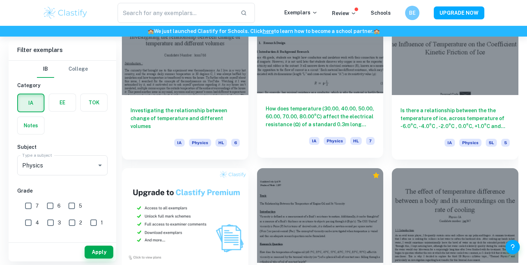  Describe the element at coordinates (62, 50) in the screenshot. I see `h6: Filter exemplars` at that location.